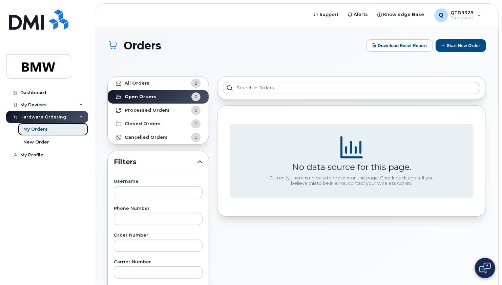 This screenshot has height=285, width=502. What do you see at coordinates (147, 110) in the screenshot?
I see `strong: Processed Orders` at bounding box center [147, 110].